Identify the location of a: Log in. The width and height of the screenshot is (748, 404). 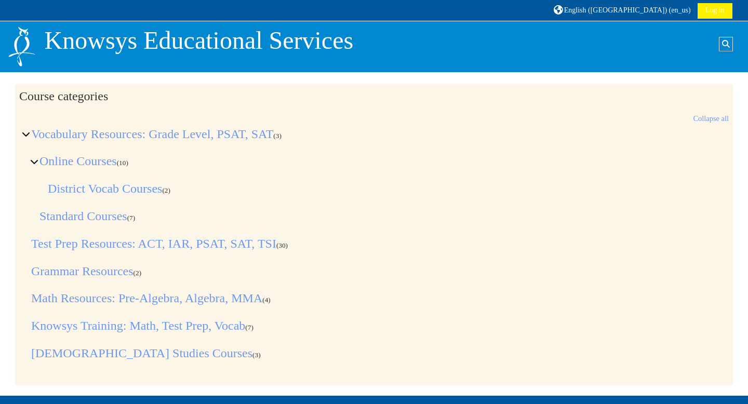
(714, 11).